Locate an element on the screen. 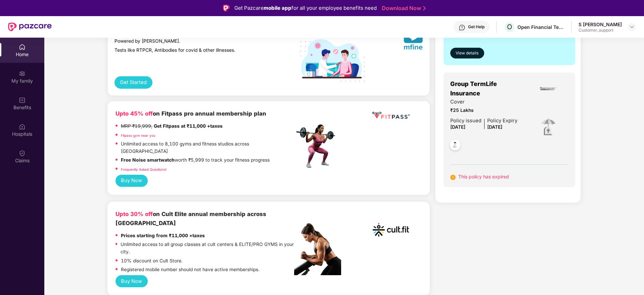 Image resolution: width=644 pixels, height=295 pixels. p: Registered mobile number should not have active memberships. is located at coordinates (190, 270).